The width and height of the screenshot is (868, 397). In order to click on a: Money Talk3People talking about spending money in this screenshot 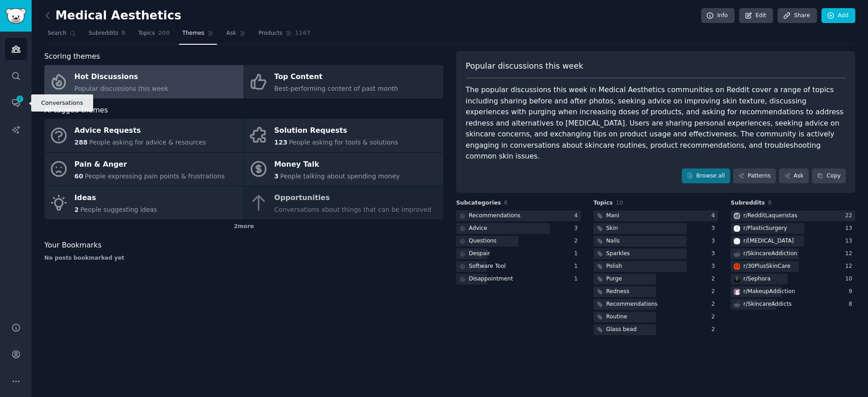, I will do `click(343, 169)`.